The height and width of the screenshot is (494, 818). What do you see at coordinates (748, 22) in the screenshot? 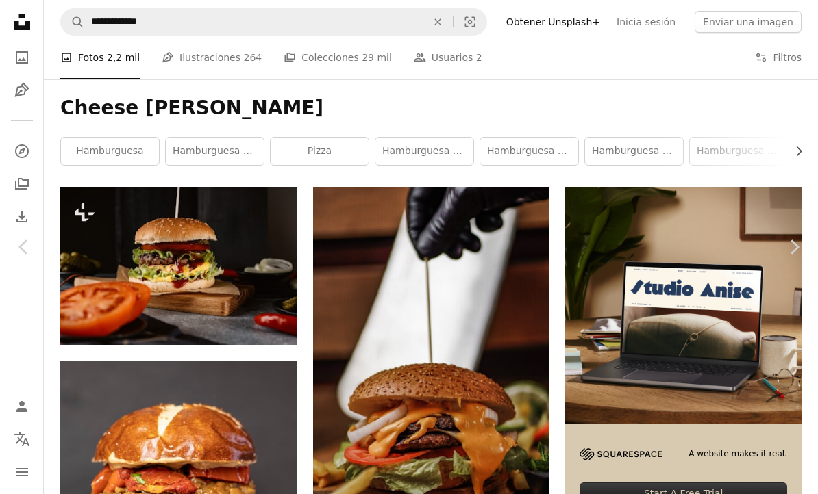
I see `button: Enviar una imagen` at bounding box center [748, 22].